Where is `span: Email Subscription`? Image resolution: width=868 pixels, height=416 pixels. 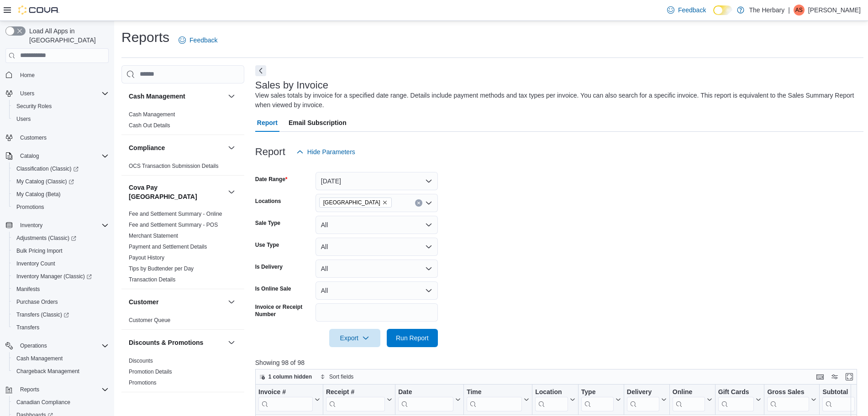
span: Email Subscription is located at coordinates (318, 122).